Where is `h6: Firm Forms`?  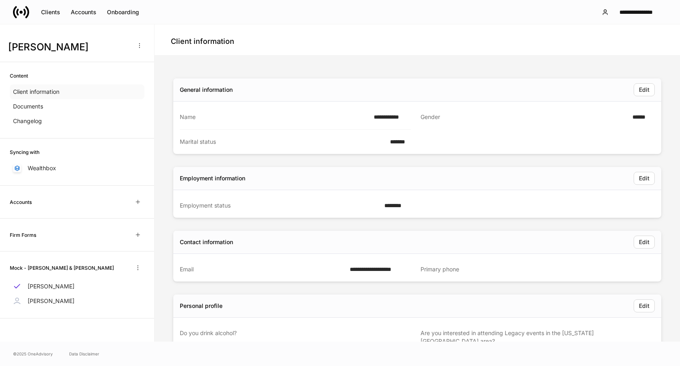
h6: Firm Forms is located at coordinates (23, 235).